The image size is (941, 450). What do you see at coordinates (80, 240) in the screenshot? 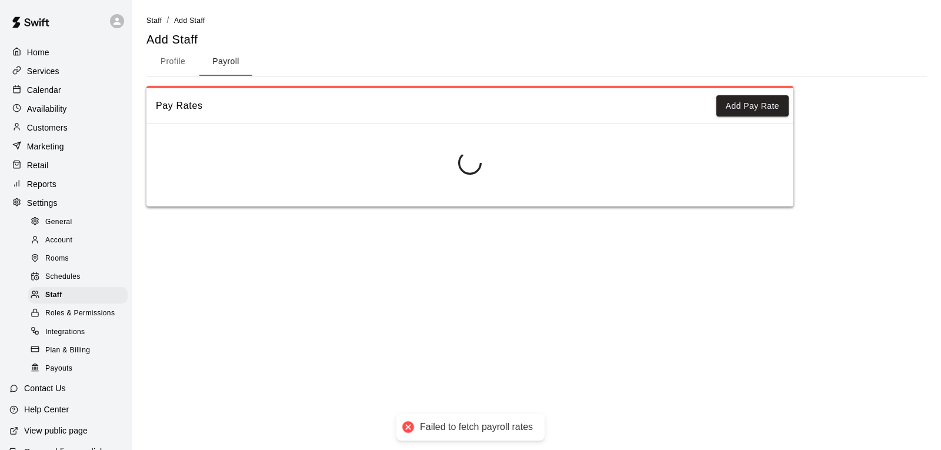
I see `a: Account` at bounding box center [80, 240].